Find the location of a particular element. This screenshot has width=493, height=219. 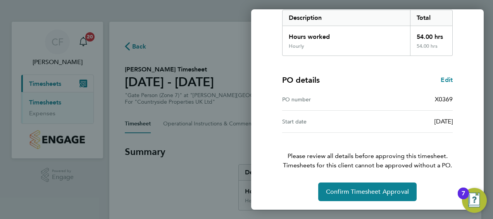

div: Summary of 18 - 24 Aug 2025 is located at coordinates (367, 33).